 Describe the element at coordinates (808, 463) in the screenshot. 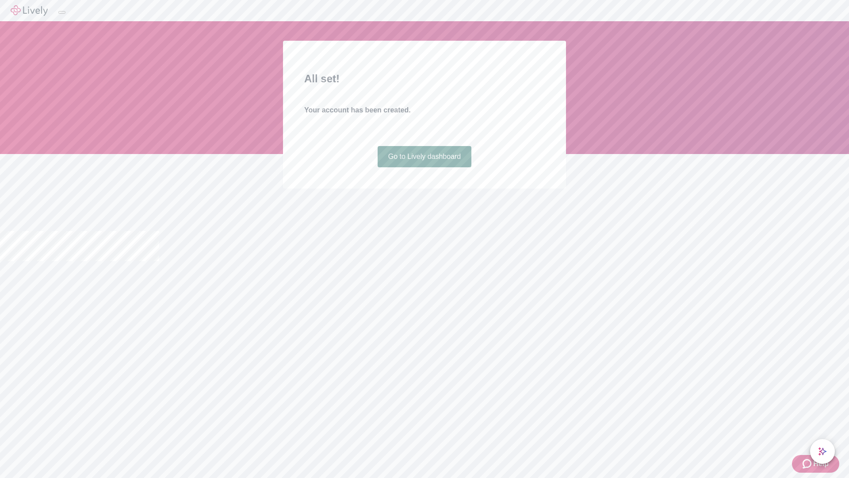

I see `svg: Zendesk support icon` at that location.